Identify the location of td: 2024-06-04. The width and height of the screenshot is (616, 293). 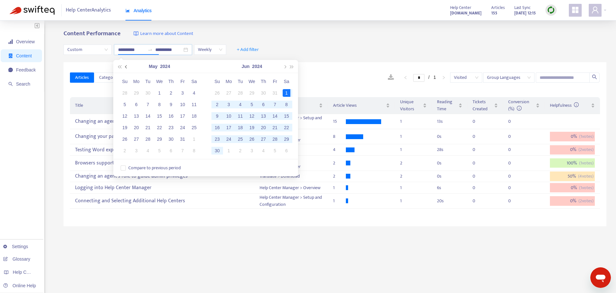
(240, 105).